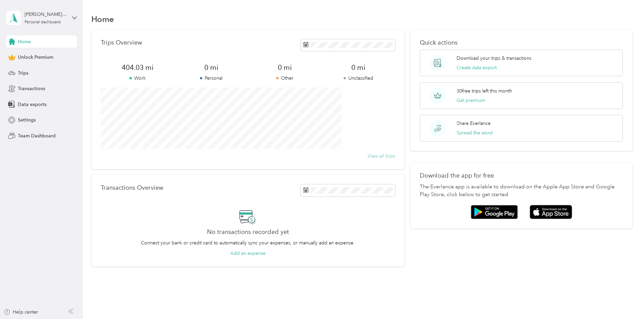  What do you see at coordinates (24, 42) in the screenshot?
I see `span: Home` at bounding box center [24, 42].